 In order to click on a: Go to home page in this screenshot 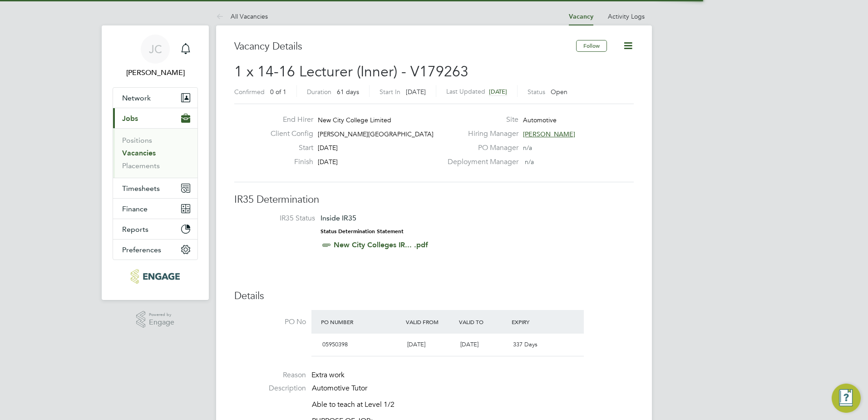, I will do `click(156, 276)`.